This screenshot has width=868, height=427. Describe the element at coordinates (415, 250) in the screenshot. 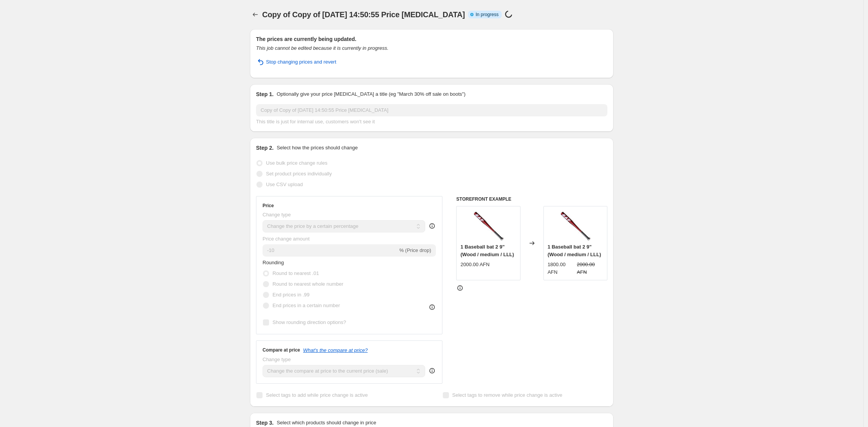

I see `span: % (Price drop)` at that location.